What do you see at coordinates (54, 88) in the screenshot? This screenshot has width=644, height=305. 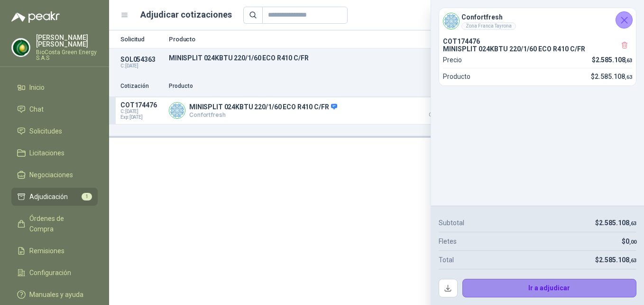 I see `a: Inicio` at bounding box center [54, 88].